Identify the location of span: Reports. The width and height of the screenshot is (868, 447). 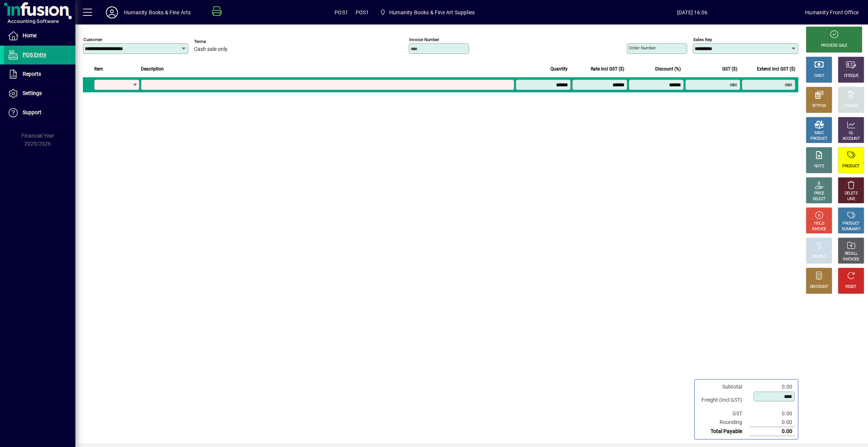
(31, 74).